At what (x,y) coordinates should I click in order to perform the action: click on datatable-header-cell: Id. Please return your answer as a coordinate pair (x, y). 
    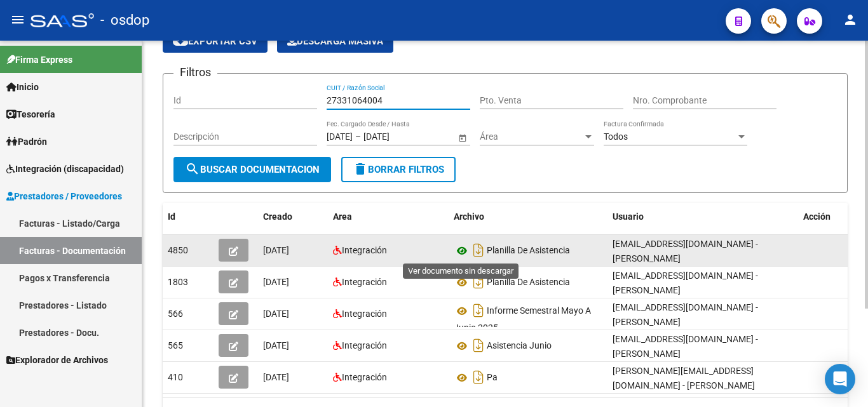
    Looking at the image, I should click on (188, 217).